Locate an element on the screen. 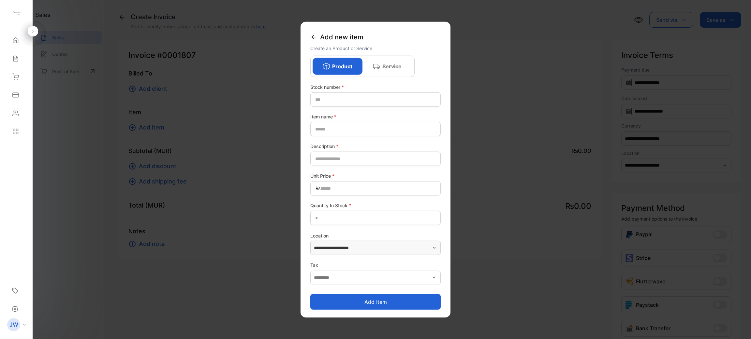 Image resolution: width=751 pixels, height=339 pixels. span: ₨ is located at coordinates (318, 188).